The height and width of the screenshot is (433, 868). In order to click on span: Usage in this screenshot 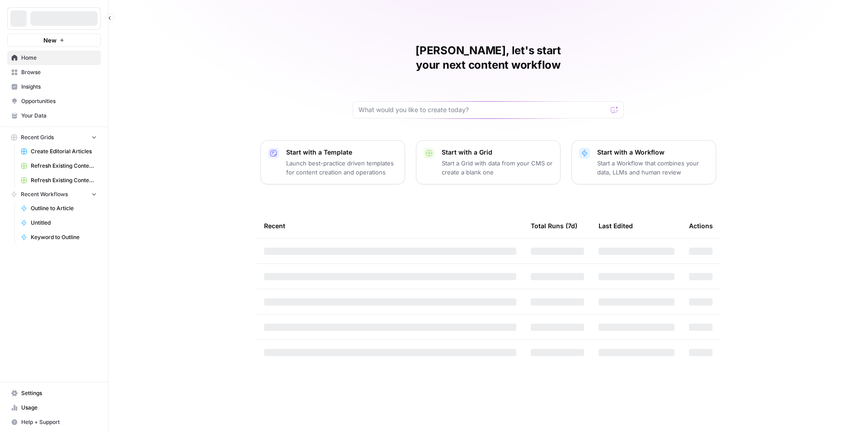, I will do `click(59, 408)`.